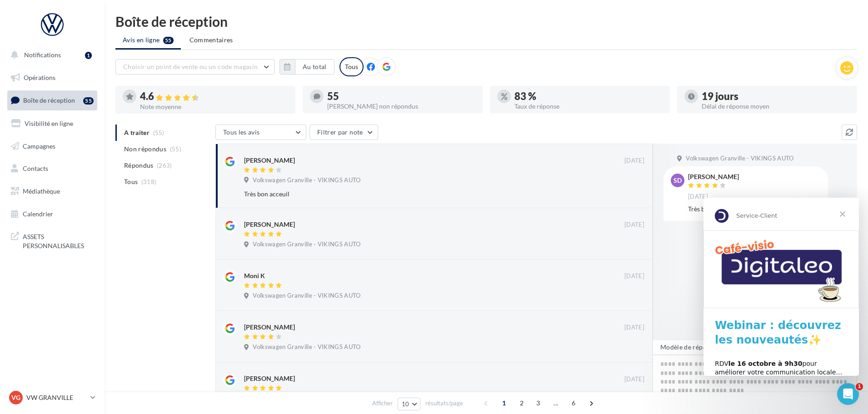 This screenshot has width=868, height=414. Describe the element at coordinates (776, 96) in the screenshot. I see `div: 19 jours` at that location.